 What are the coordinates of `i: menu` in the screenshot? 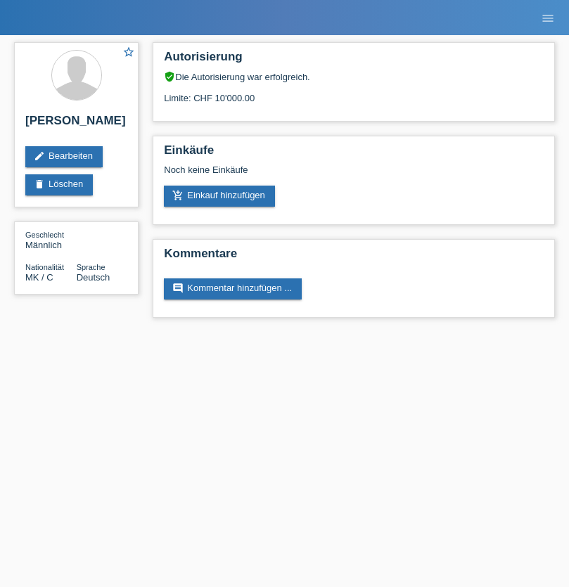 It's located at (547, 18).